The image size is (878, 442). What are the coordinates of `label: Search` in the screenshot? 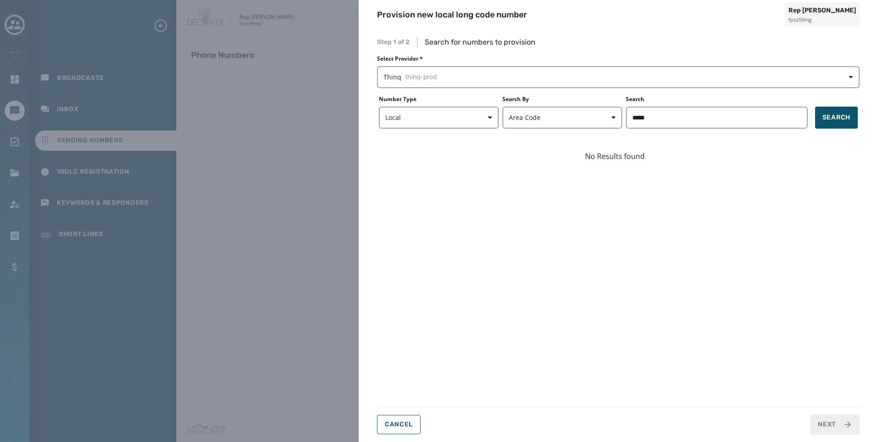 It's located at (717, 99).